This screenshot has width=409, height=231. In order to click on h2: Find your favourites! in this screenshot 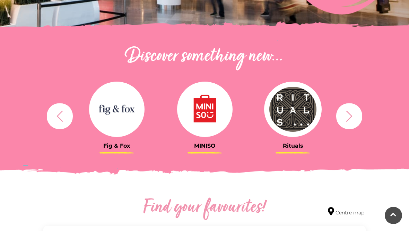, I will do `click(204, 208)`.